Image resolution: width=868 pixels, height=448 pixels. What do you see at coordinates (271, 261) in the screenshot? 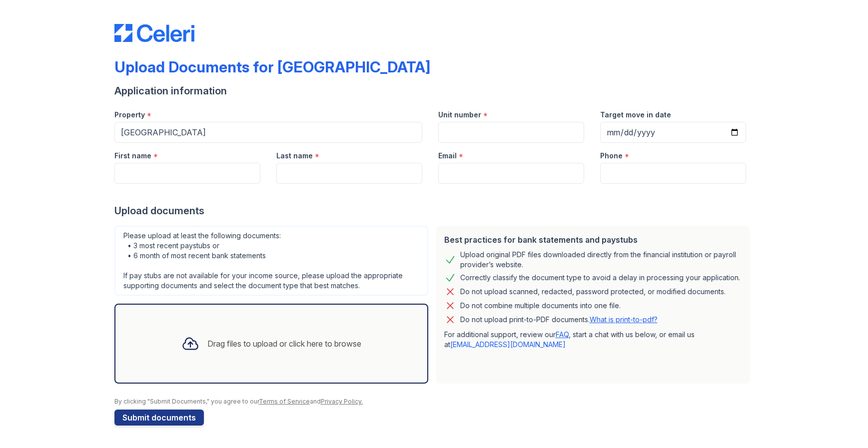
I see `div: Please upload at least the following documents: • 3 most recent paystubs or • 6 month of most rec...` at bounding box center [271, 261].